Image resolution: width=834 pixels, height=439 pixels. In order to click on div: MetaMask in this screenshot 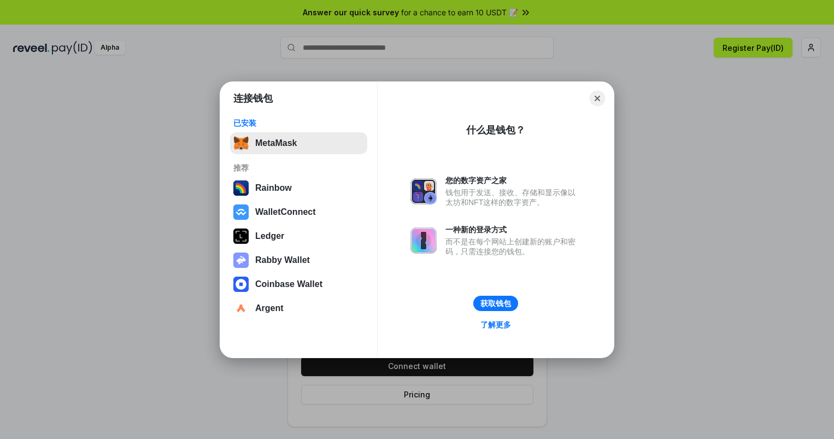, I will do `click(276, 143)`.